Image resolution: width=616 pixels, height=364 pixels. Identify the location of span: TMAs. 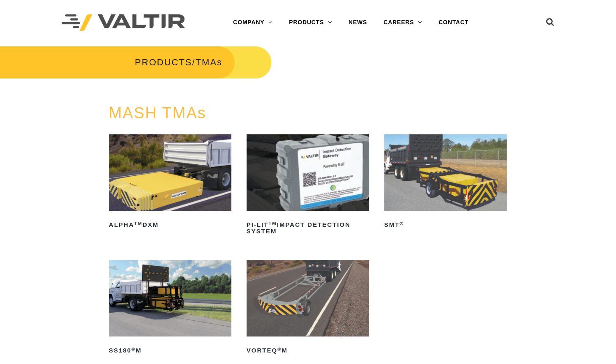
(209, 62).